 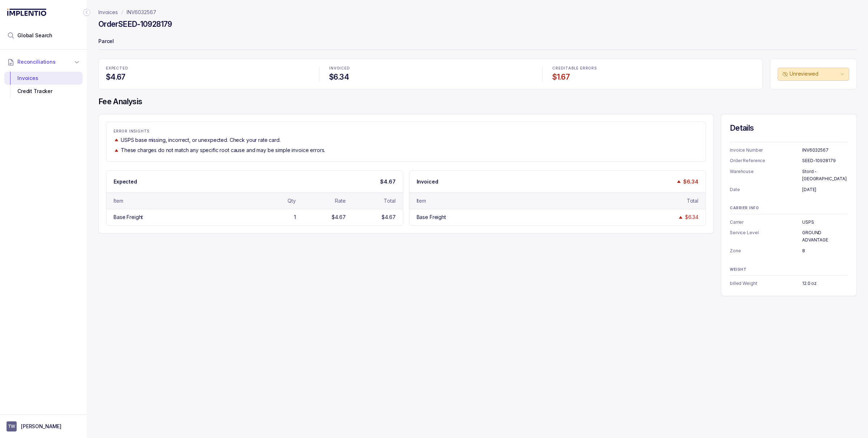 I want to click on span: Global Search, so click(x=35, y=36).